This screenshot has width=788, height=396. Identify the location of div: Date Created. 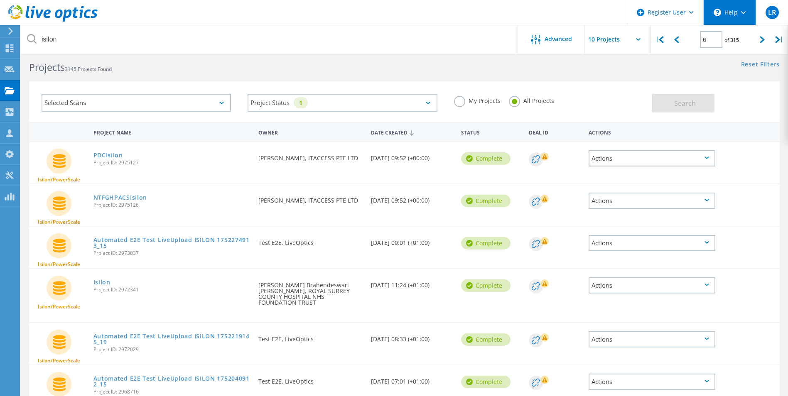
(411, 132).